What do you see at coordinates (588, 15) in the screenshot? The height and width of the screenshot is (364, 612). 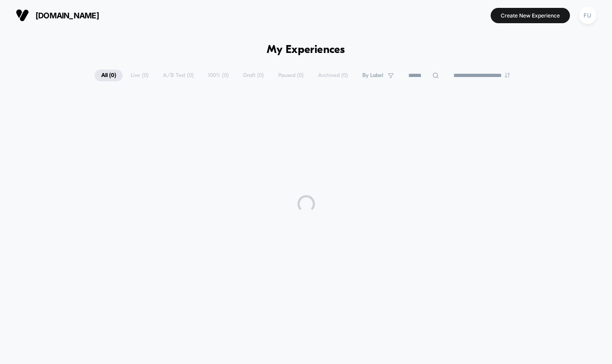 I see `div: FU` at bounding box center [588, 15].